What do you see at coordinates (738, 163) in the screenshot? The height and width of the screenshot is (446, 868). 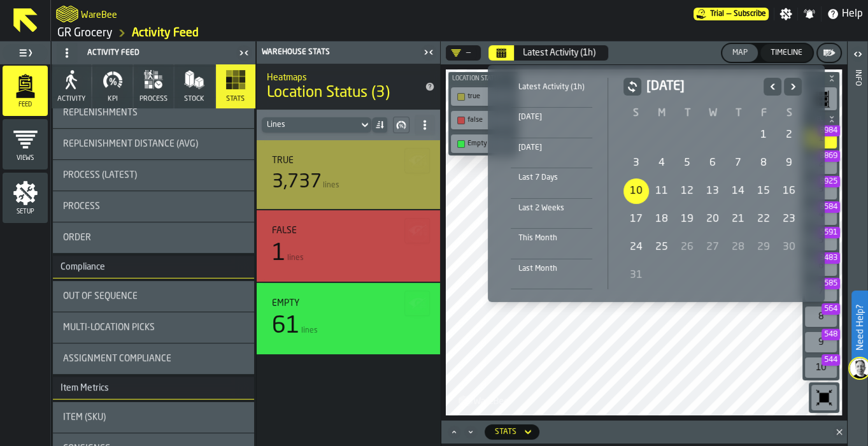 I see `div: Thursday, August 7, 2025` at bounding box center [738, 163].